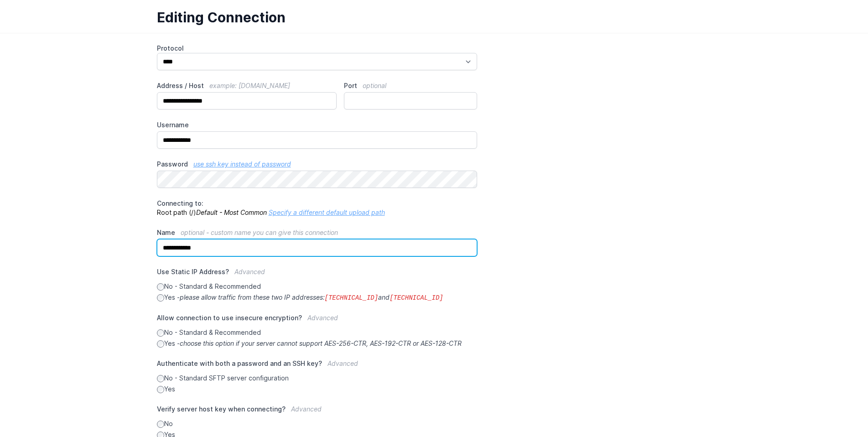 This screenshot has width=868, height=437. Describe the element at coordinates (160, 379) in the screenshot. I see `input: No - Standard SFTP server configuration` at that location.